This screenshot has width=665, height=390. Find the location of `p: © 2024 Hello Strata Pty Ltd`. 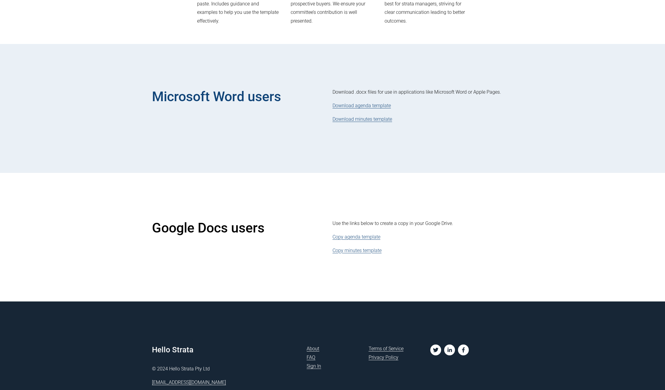

p: © 2024 Hello Strata Pty Ltd is located at coordinates (224, 369).